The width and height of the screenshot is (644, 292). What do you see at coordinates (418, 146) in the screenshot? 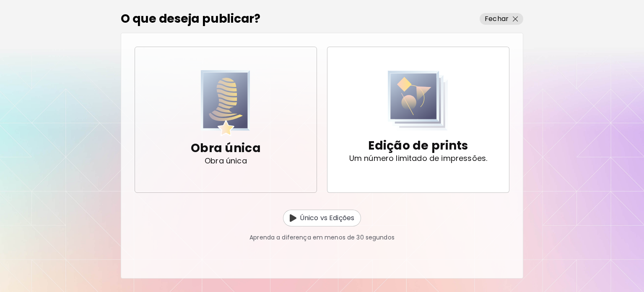
I see `p: Edição de prints` at bounding box center [418, 146].